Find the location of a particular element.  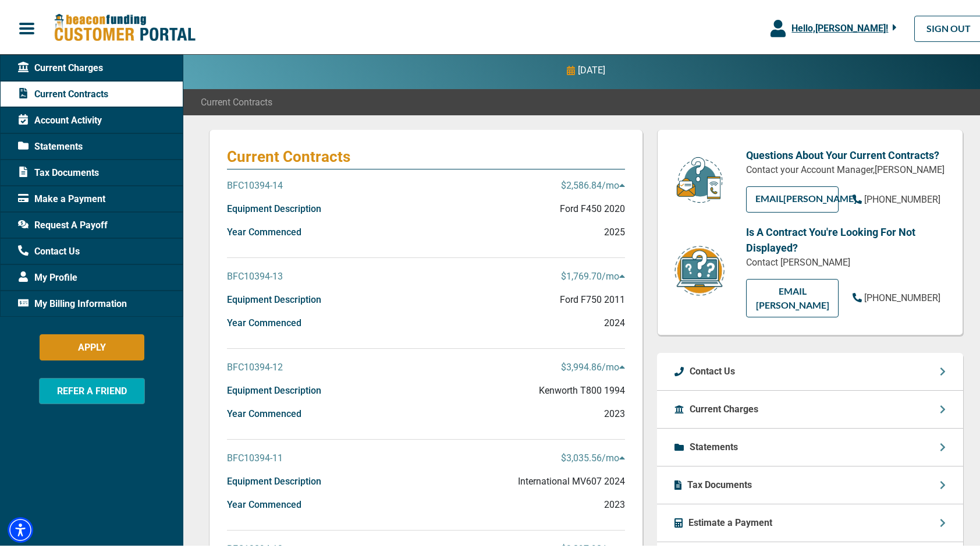

span: Request A Payoff is located at coordinates (63, 223).